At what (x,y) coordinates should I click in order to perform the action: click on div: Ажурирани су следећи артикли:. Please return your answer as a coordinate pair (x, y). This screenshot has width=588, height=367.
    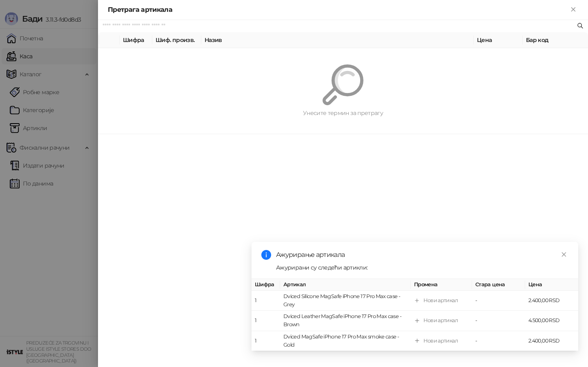
    Looking at the image, I should click on (422, 268).